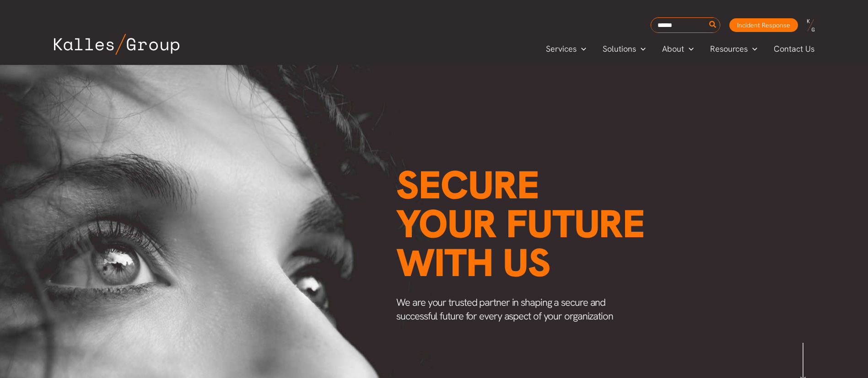  What do you see at coordinates (505, 309) in the screenshot?
I see `span: We are your trusted partner in shaping a secure and successful future for every aspect of your or...` at bounding box center [505, 309].